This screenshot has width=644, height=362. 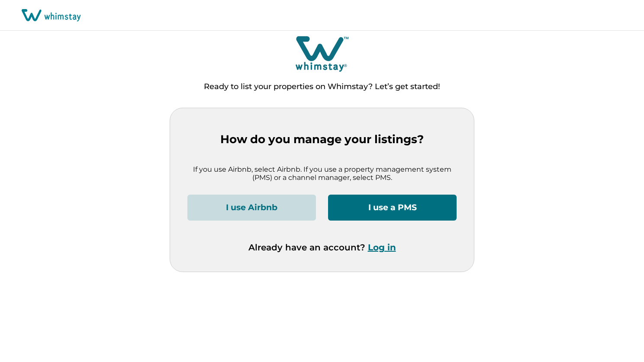 What do you see at coordinates (392, 208) in the screenshot?
I see `button: I use a PMS` at bounding box center [392, 208].